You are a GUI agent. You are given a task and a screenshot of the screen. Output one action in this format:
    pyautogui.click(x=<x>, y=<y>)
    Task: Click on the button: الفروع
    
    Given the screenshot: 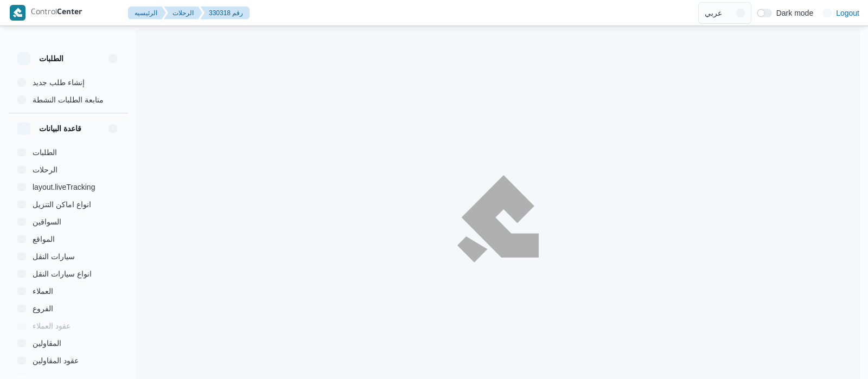 What is the action you would take?
    pyautogui.click(x=68, y=308)
    